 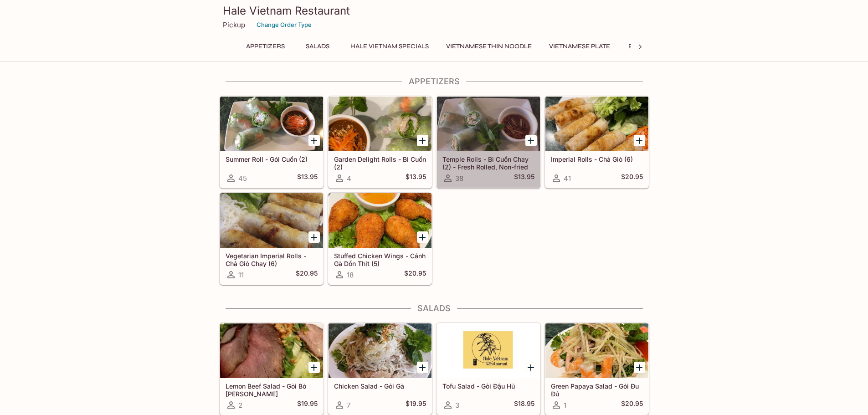 I want to click on button: Appetizers, so click(x=265, y=46).